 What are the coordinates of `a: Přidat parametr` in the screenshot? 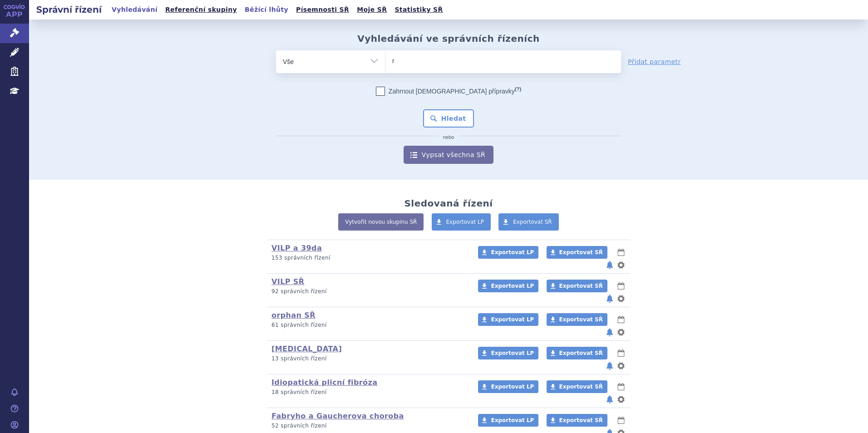 It's located at (654, 62).